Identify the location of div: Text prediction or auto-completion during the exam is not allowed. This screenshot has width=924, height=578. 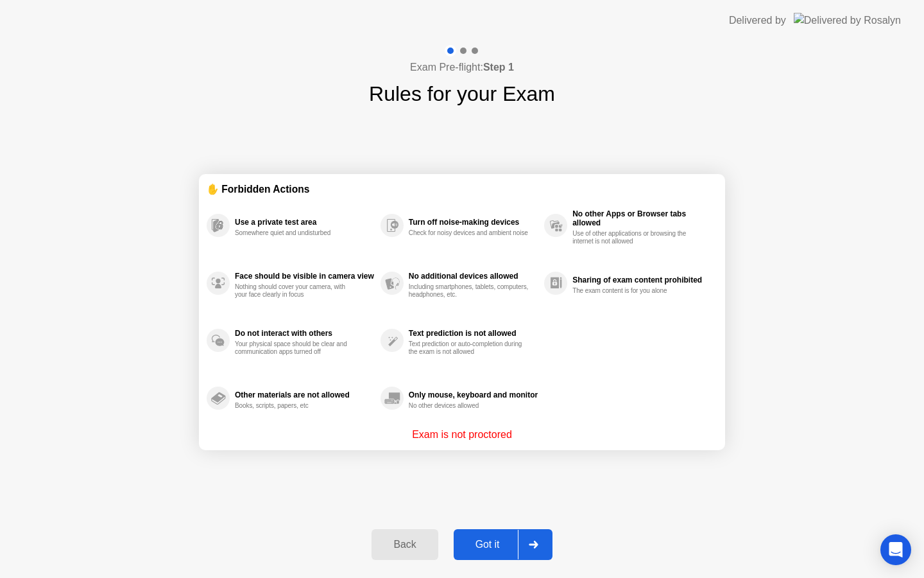
(469, 348).